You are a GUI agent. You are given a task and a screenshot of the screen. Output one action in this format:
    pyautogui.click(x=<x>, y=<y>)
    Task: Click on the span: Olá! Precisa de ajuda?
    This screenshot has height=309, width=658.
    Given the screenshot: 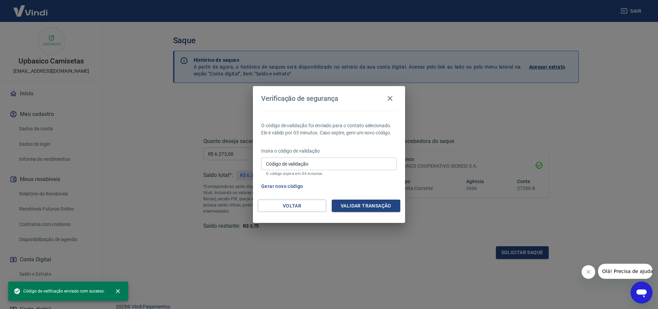 What is the action you would take?
    pyautogui.click(x=31, y=8)
    